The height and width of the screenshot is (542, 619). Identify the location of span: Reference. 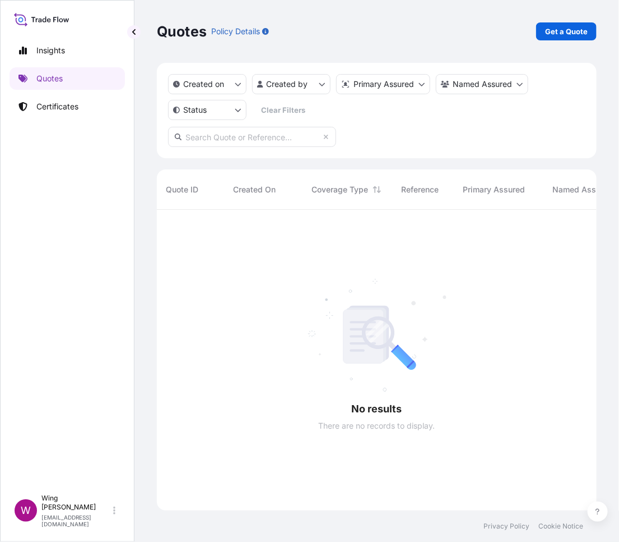
(420, 189).